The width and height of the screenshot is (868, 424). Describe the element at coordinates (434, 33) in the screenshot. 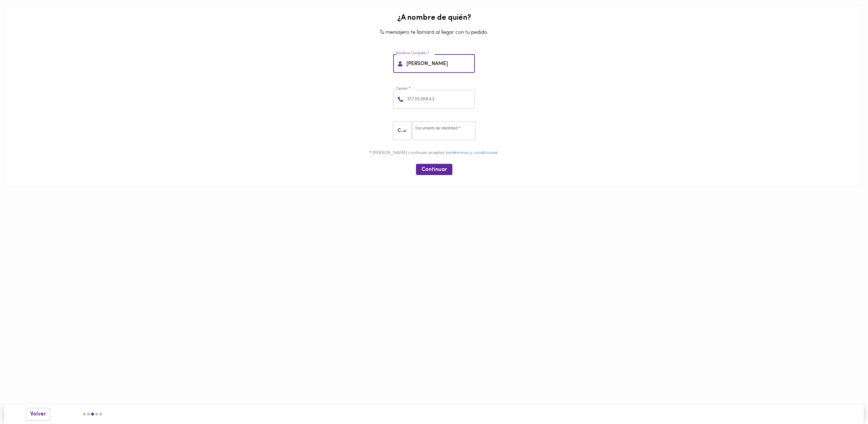

I see `p: Tu mensajero te llamará al llegar con tu pedido.` at that location.